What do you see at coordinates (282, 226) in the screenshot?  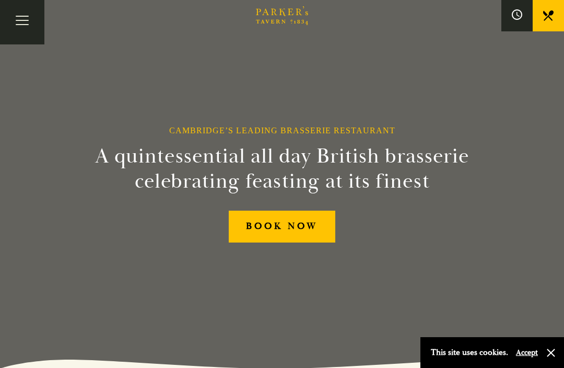 I see `a: BOOK NOW` at bounding box center [282, 226].